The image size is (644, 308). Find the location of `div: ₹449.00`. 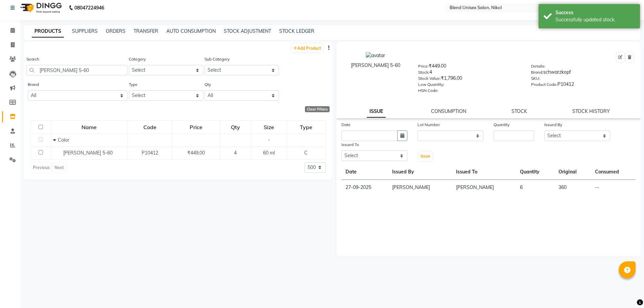

div: ₹449.00 is located at coordinates (469, 67).